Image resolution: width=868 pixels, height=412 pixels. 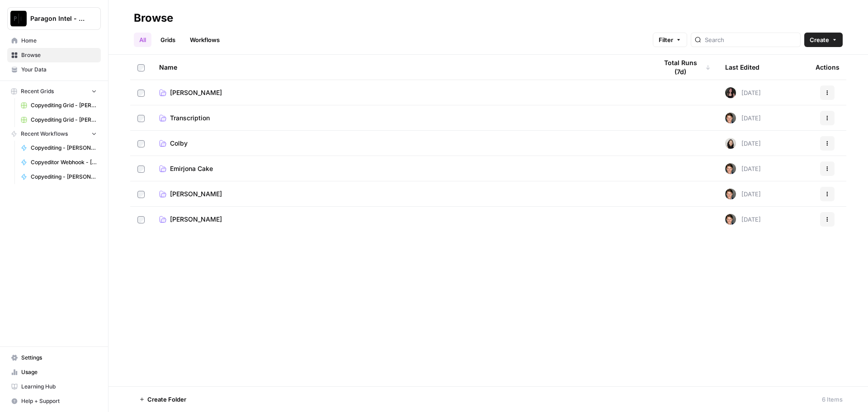 What do you see at coordinates (401, 118) in the screenshot?
I see `a: Transcription` at bounding box center [401, 118].